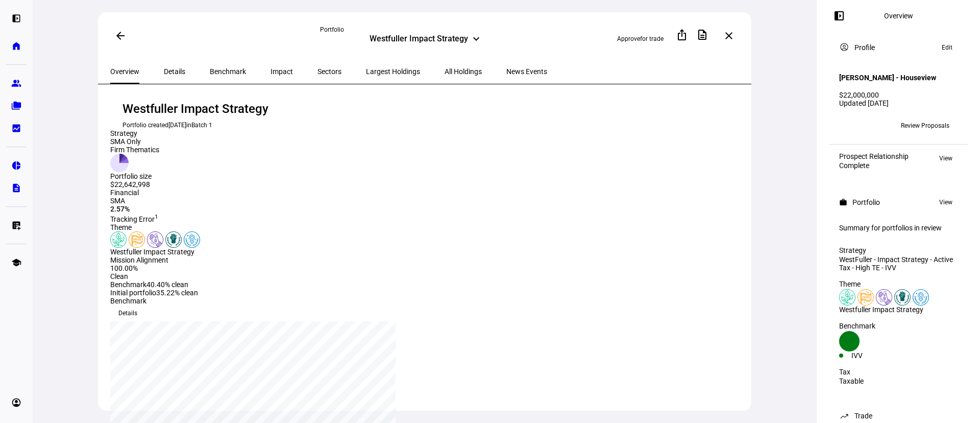 This screenshot has width=980, height=423. I want to click on eth-panel-overview-card-header: Trade, so click(898, 415).